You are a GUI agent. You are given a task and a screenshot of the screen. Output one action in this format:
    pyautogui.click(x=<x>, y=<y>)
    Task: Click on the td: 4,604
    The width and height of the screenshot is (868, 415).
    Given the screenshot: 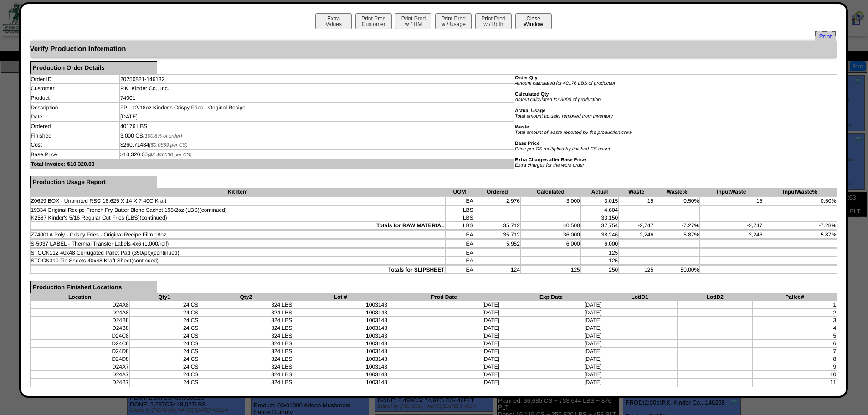 What is the action you would take?
    pyautogui.click(x=599, y=210)
    